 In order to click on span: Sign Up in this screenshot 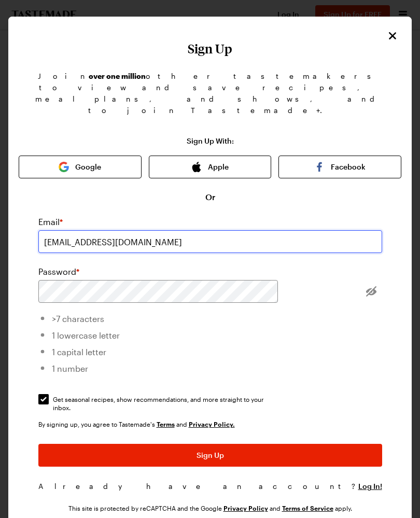, I will do `click(210, 455)`.